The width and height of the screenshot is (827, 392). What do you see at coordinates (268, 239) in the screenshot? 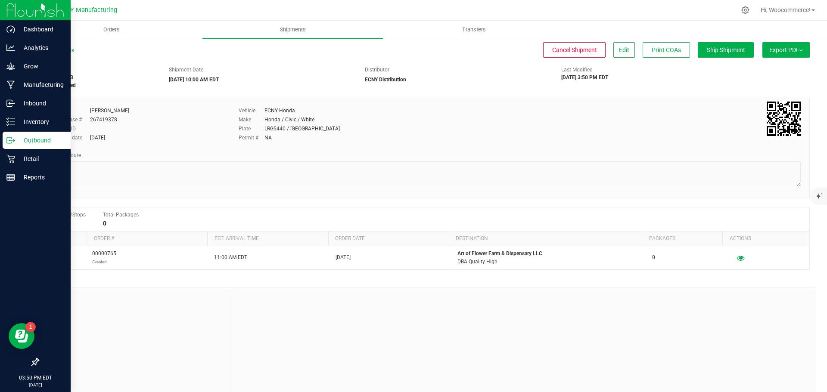
I see `th: Est. arrival time` at bounding box center [268, 239].